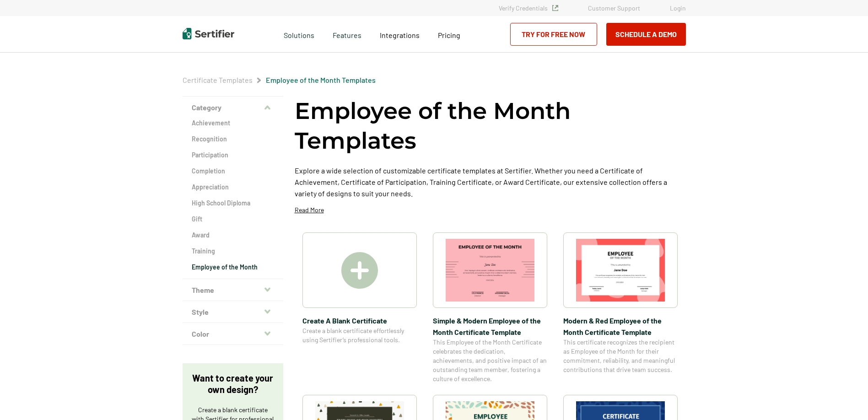 This screenshot has width=868, height=420. What do you see at coordinates (620, 326) in the screenshot?
I see `span: Modern & Red Employee of the Month Certificate Template` at bounding box center [620, 326].